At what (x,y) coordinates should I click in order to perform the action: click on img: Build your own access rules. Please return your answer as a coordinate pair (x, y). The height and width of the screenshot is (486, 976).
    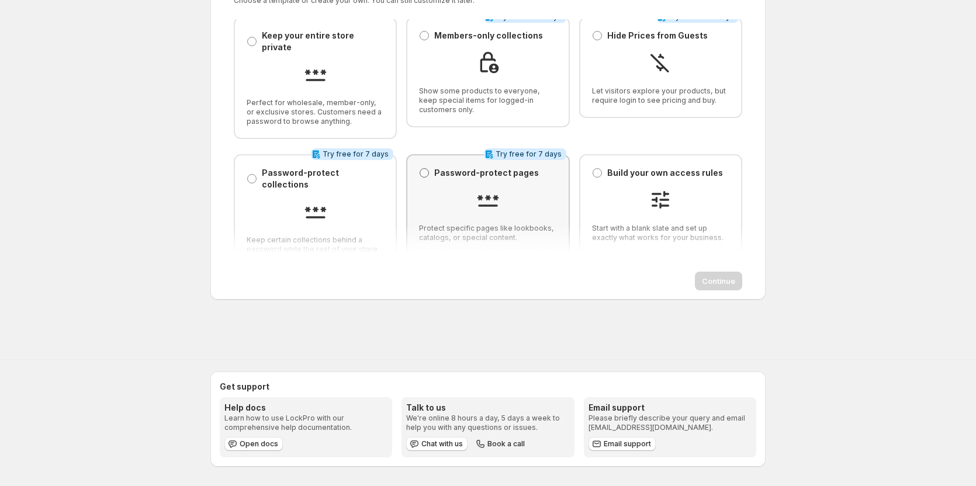
    Looking at the image, I should click on (660, 200).